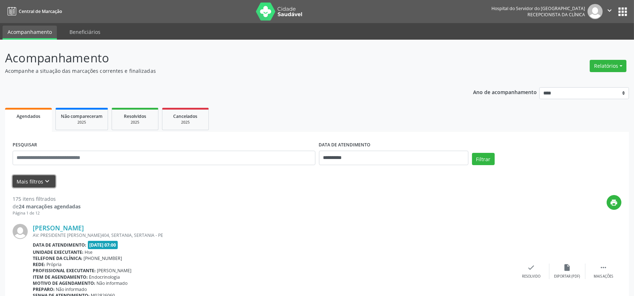 The height and width of the screenshot is (296, 634). I want to click on span: Agendados, so click(28, 116).